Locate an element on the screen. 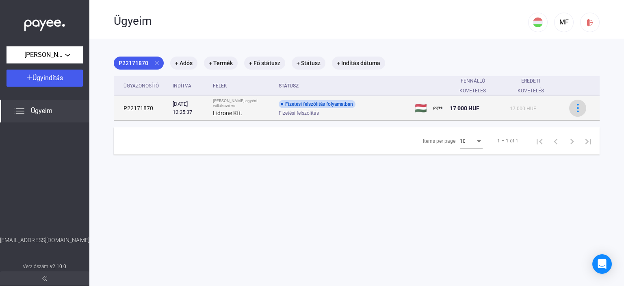  span: Fizetési felszólítás is located at coordinates (299, 113).